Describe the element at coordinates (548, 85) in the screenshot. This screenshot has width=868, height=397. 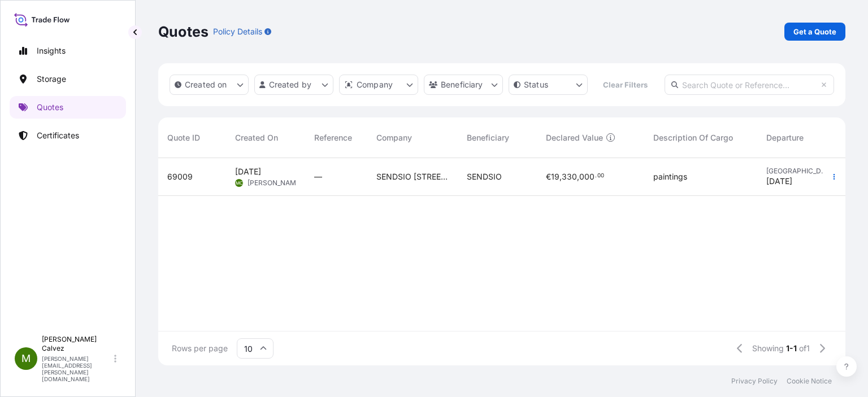
I see `button: certificateStatus Filter options` at that location.